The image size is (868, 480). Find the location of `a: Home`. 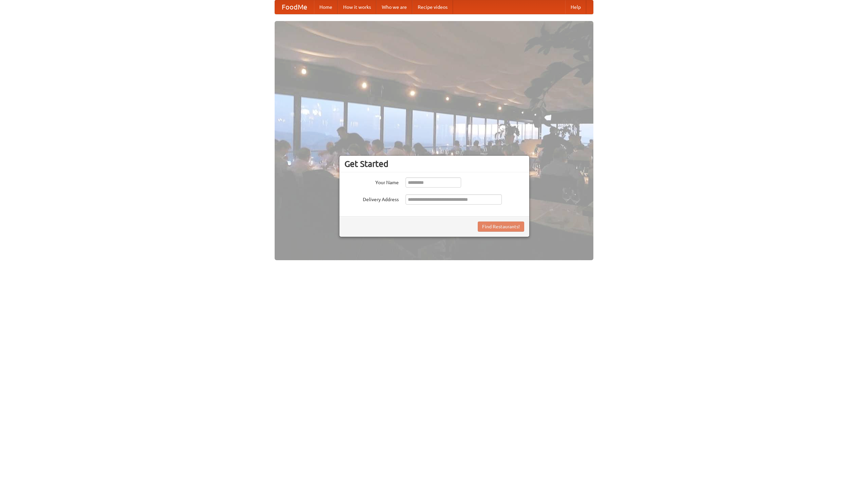

a: Home is located at coordinates (326, 7).